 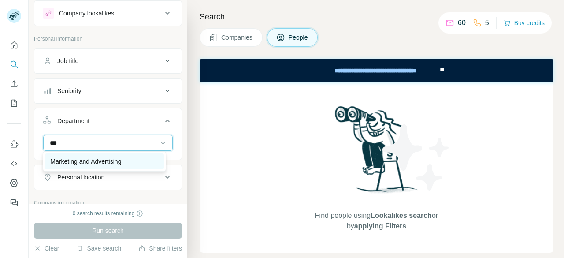 I want to click on img: Surfe Illustration - Woman searching with binoculars, so click(x=377, y=152).